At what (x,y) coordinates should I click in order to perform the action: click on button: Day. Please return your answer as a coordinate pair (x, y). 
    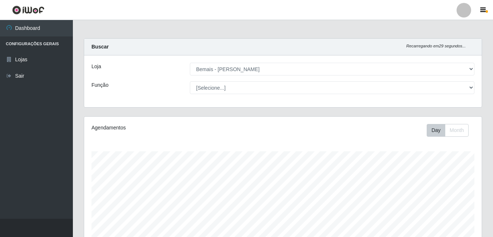
    Looking at the image, I should click on (436, 130).